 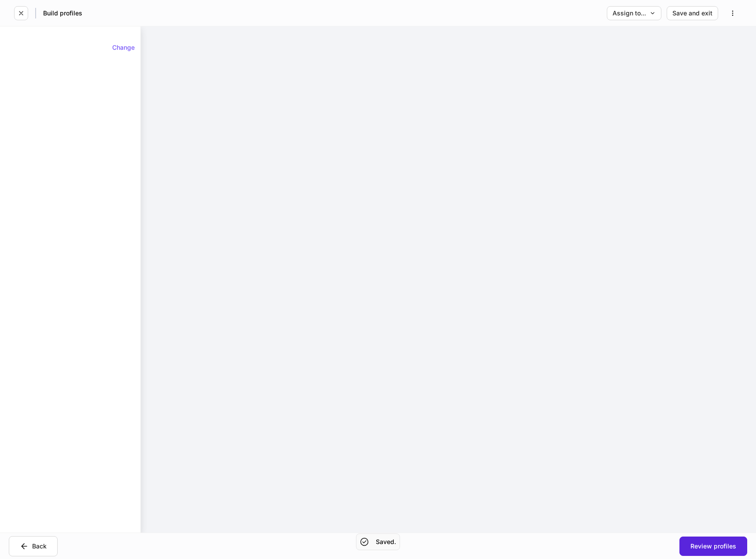 I want to click on h5: Build profiles, so click(x=63, y=13).